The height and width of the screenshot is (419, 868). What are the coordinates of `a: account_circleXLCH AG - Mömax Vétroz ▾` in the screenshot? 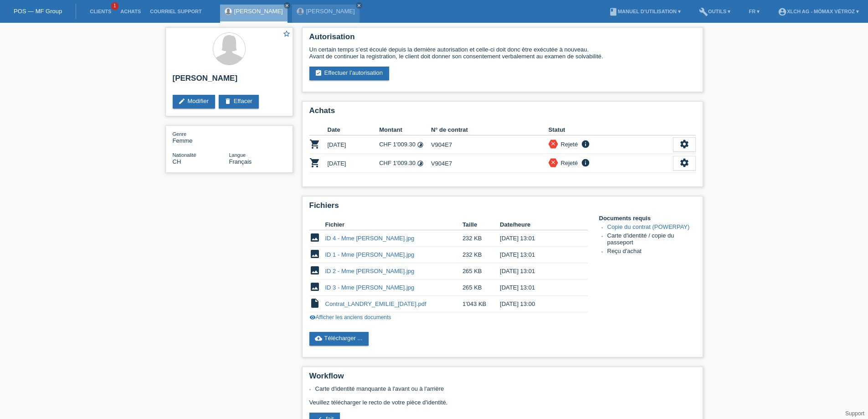 It's located at (818, 12).